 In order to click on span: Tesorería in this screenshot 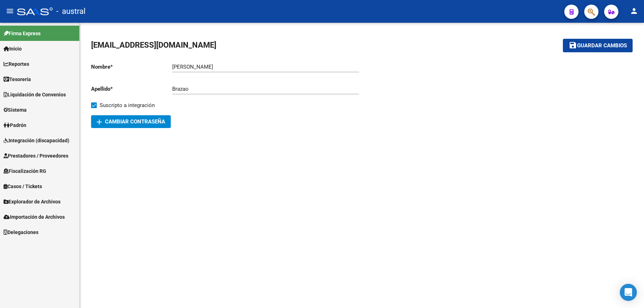, I will do `click(17, 80)`.